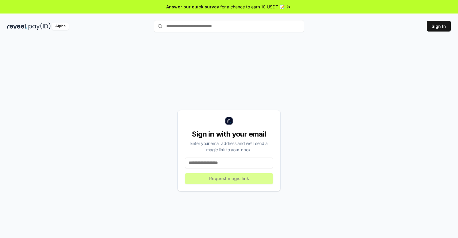 The height and width of the screenshot is (238, 458). I want to click on span: for a chance to earn 10 USDT 📝, so click(252, 7).